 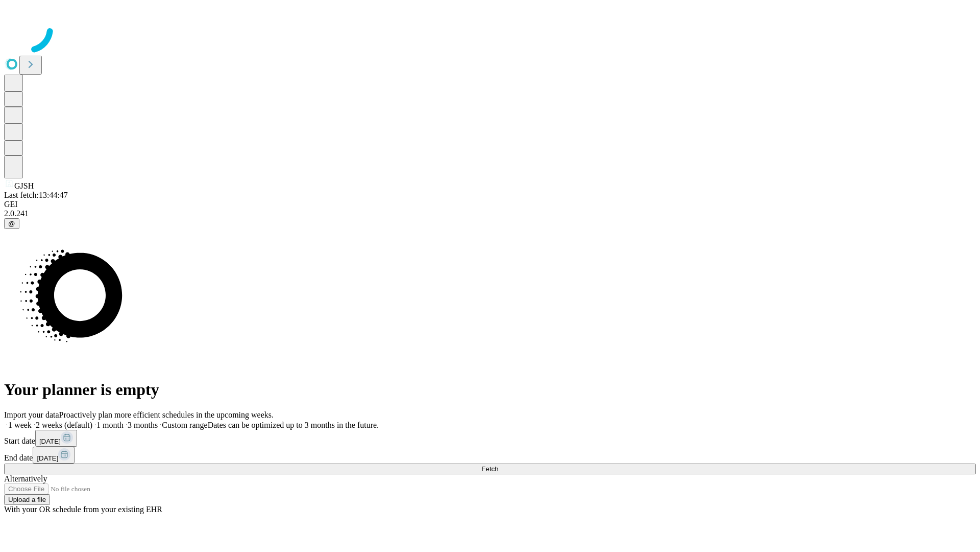 I want to click on div: 2.0.241, so click(x=490, y=214).